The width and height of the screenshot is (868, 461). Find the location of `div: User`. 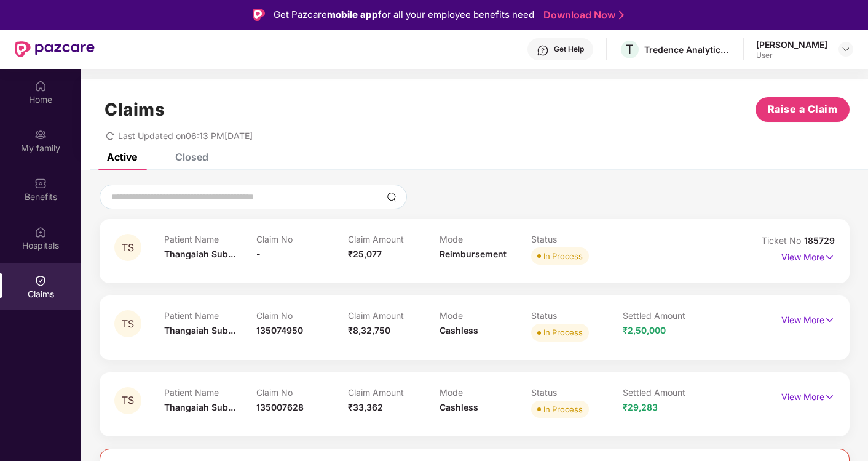

div: User is located at coordinates (792, 55).